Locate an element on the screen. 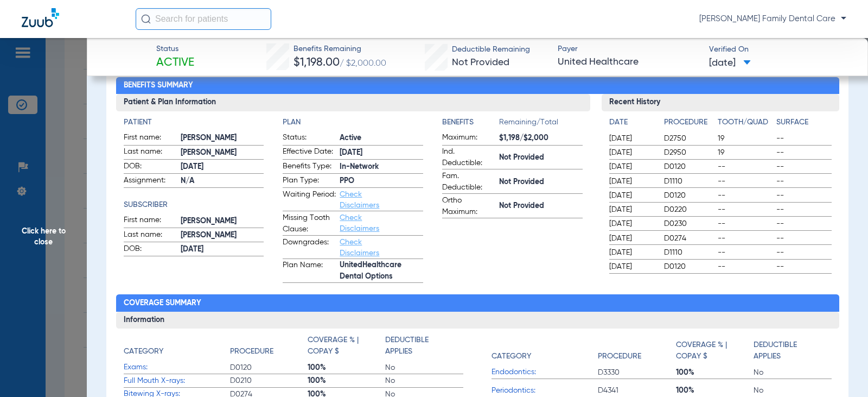  span: Maximum: is located at coordinates (468, 138).